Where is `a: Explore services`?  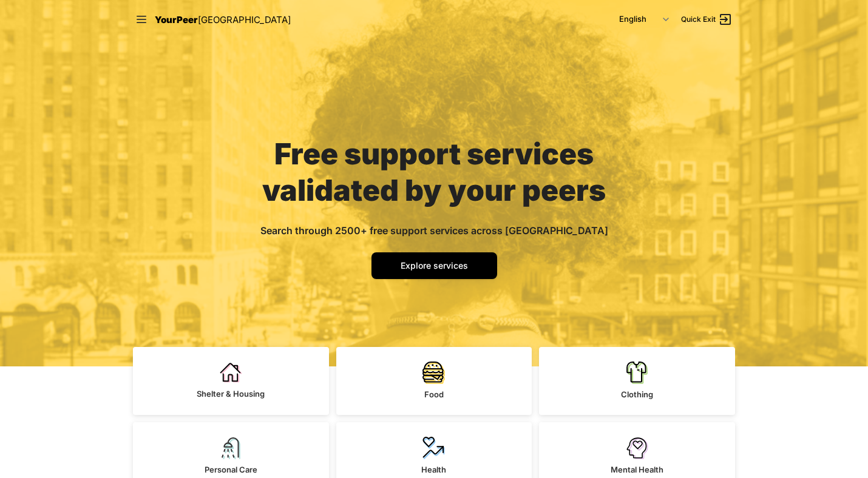 a: Explore services is located at coordinates (434, 266).